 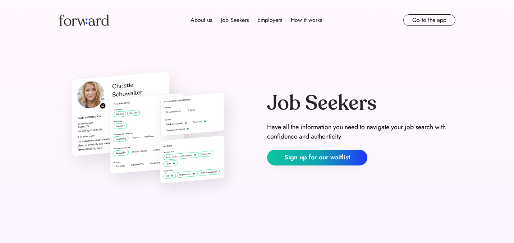 I want to click on div: Have all the information you need to navigate your job search with confidence and authenticity, so click(x=361, y=132).